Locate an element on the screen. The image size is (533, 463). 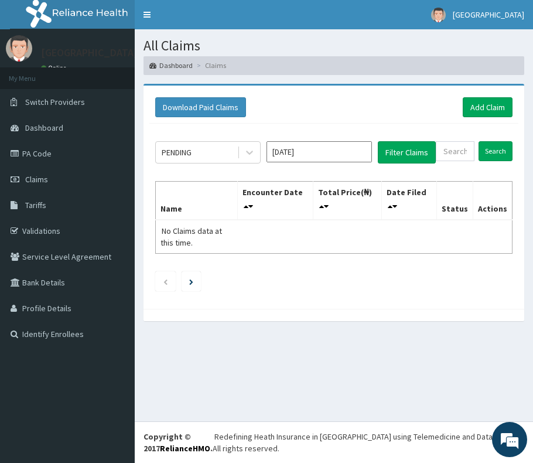
input: Search is located at coordinates (496, 151).